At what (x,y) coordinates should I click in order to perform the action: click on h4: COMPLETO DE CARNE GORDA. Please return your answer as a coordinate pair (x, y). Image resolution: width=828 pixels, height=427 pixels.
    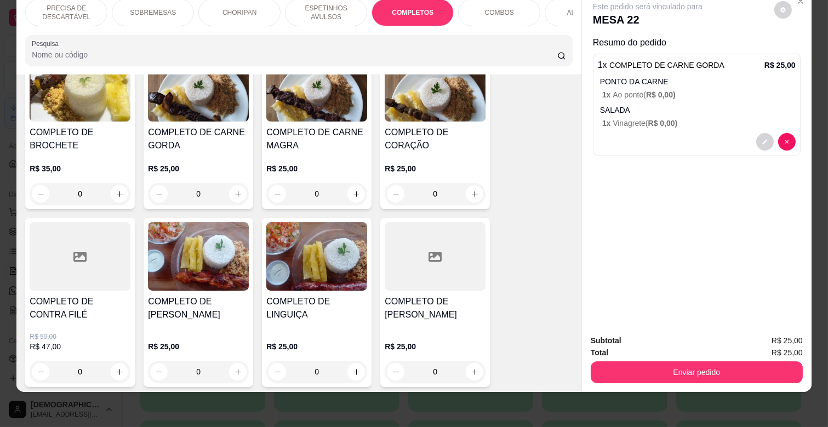
    Looking at the image, I should click on (198, 139).